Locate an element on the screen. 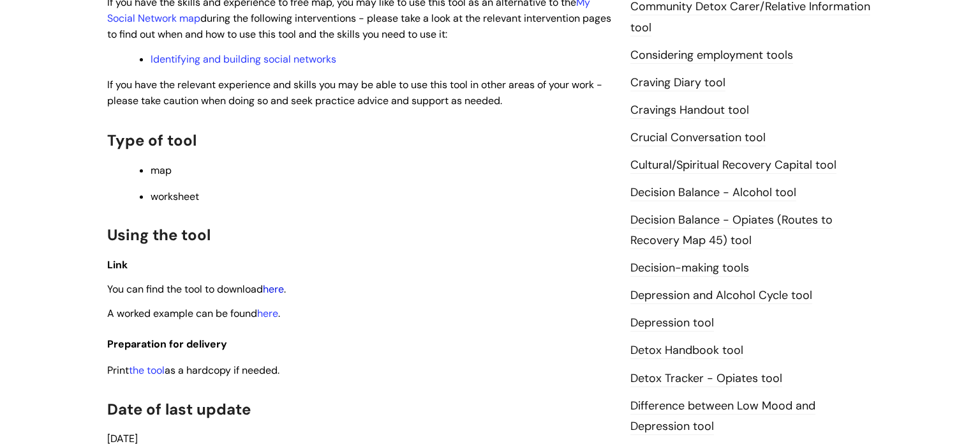 This screenshot has width=980, height=444. a: Crucial Conversation tool is located at coordinates (698, 138).